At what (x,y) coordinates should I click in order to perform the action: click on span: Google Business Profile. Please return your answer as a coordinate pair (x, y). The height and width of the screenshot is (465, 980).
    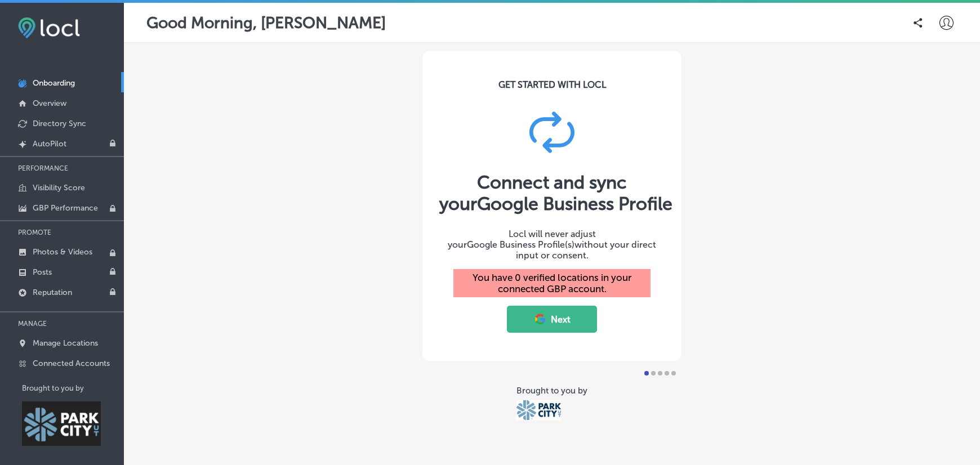
    Looking at the image, I should click on (574, 204).